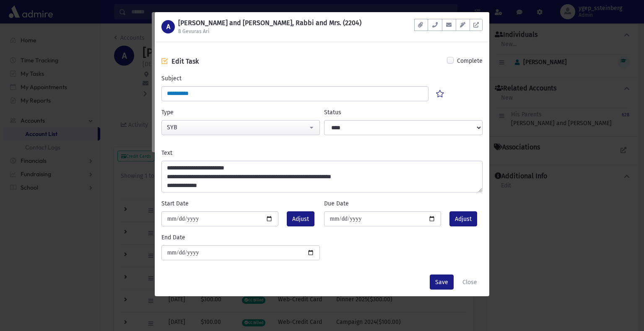  What do you see at coordinates (470, 282) in the screenshot?
I see `button: Close` at bounding box center [470, 282].